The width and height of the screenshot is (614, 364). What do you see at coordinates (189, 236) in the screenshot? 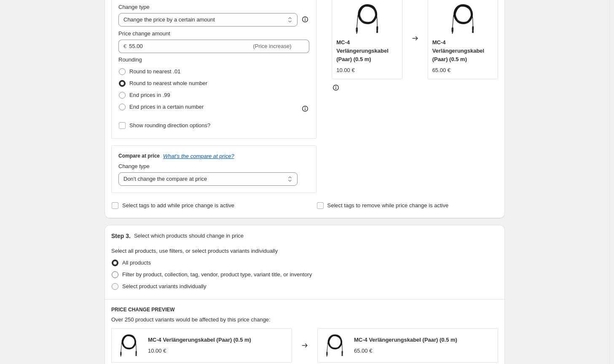
I see `p: Select which products should change in price` at bounding box center [189, 236].